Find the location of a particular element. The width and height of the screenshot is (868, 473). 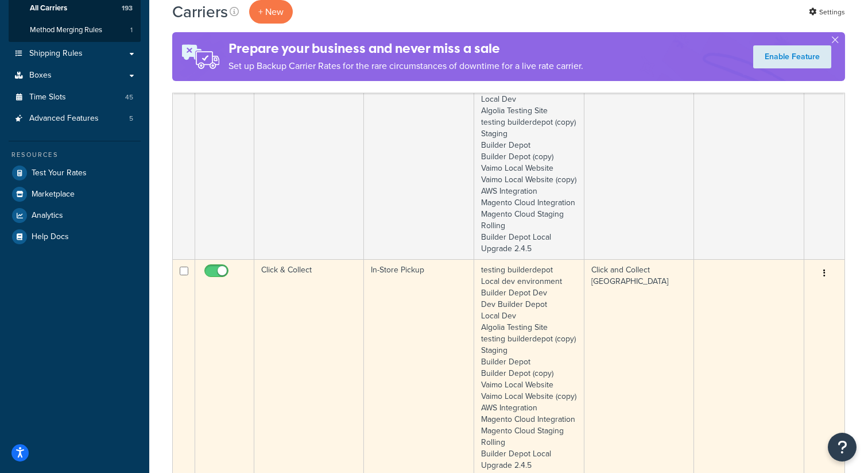

h4: Prepare your business and never miss a sale is located at coordinates (406, 48).